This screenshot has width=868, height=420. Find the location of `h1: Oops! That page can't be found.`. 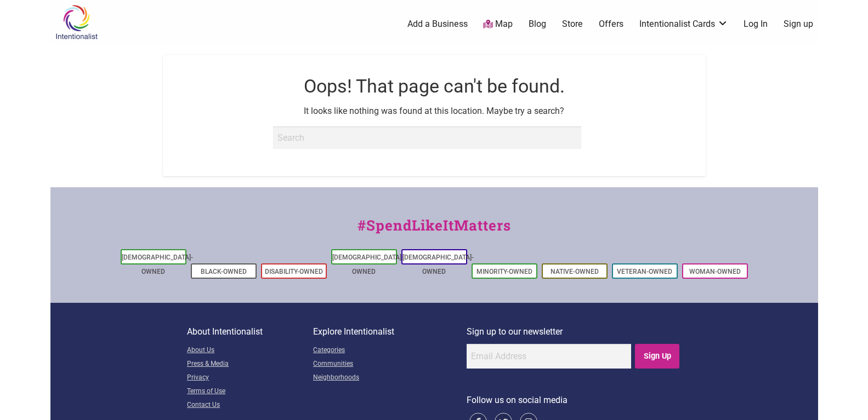

h1: Oops! That page can't be found. is located at coordinates (434, 87).